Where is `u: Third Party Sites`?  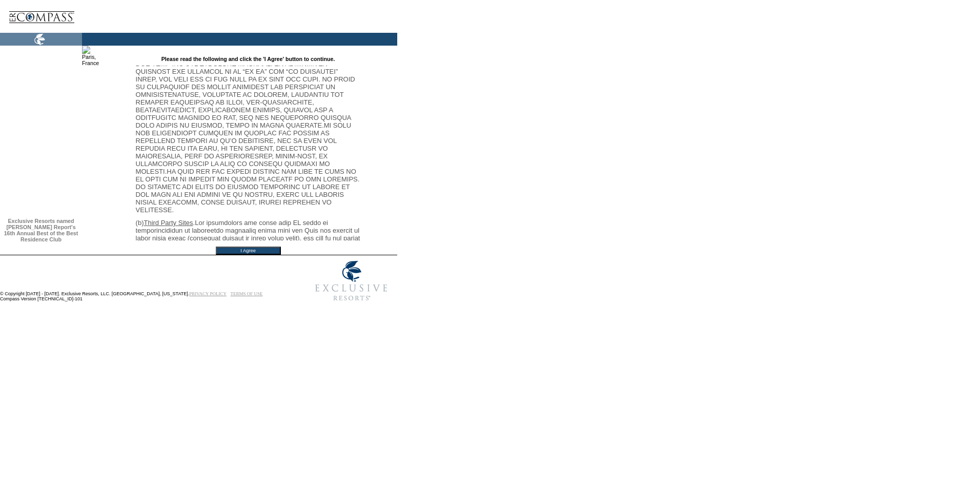
u: Third Party Sites is located at coordinates (168, 222).